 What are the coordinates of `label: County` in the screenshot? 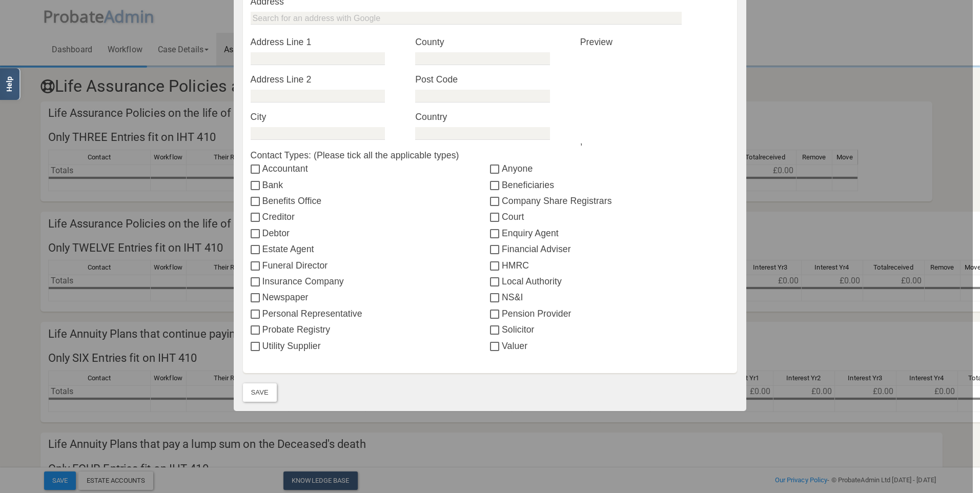 It's located at (490, 42).